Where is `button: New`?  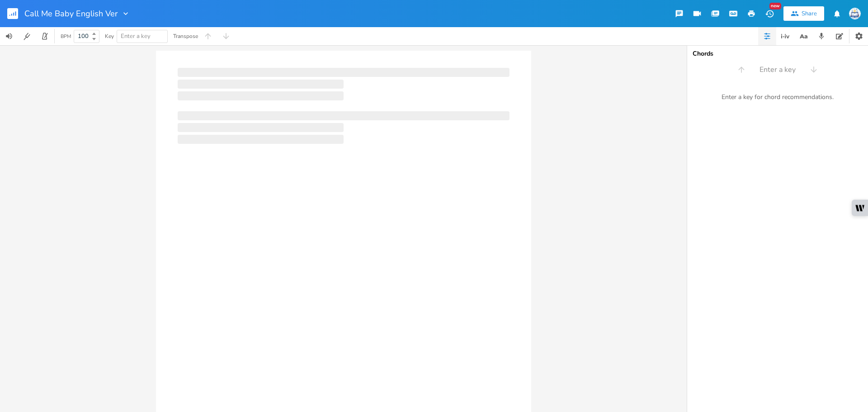 button: New is located at coordinates (770, 14).